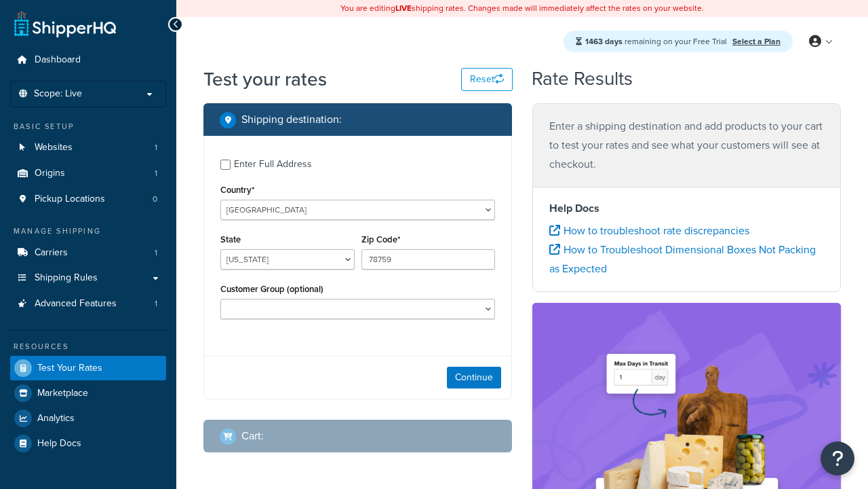  Describe the element at coordinates (51, 252) in the screenshot. I see `span: Carriers` at that location.